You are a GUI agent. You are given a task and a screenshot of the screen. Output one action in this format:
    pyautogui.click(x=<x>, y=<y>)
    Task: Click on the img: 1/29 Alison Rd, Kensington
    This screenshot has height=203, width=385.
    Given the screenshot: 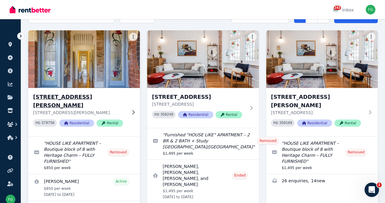 What is the action you would take?
    pyautogui.click(x=84, y=59)
    